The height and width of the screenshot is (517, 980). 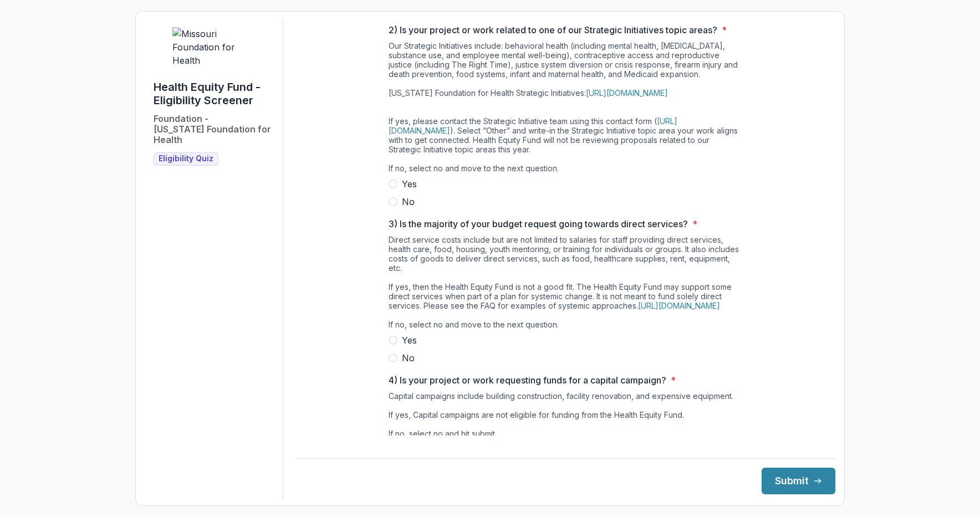 What do you see at coordinates (186, 159) in the screenshot?
I see `span: Eligibility Quiz` at bounding box center [186, 159].